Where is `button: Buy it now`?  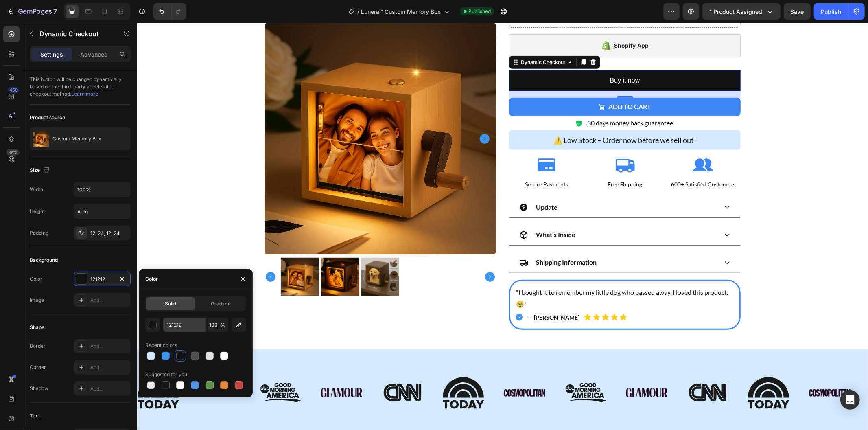 button: Buy it now is located at coordinates (488, 57).